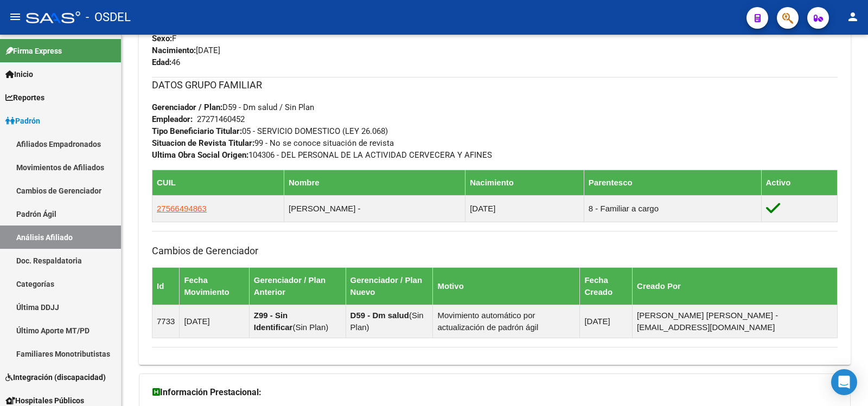 The image size is (868, 406). Describe the element at coordinates (214, 285) in the screenshot. I see `th: Fecha Movimiento` at that location.